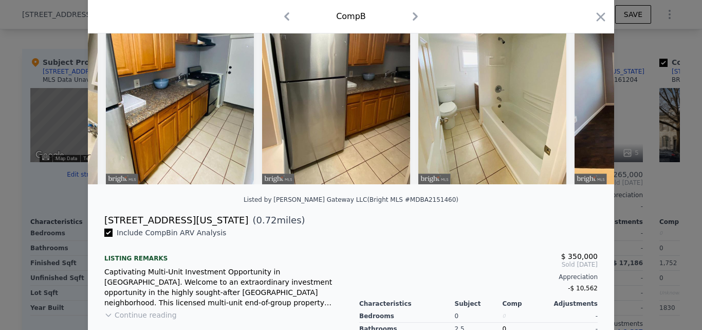  I want to click on span: -$ 10,562, so click(583, 288).